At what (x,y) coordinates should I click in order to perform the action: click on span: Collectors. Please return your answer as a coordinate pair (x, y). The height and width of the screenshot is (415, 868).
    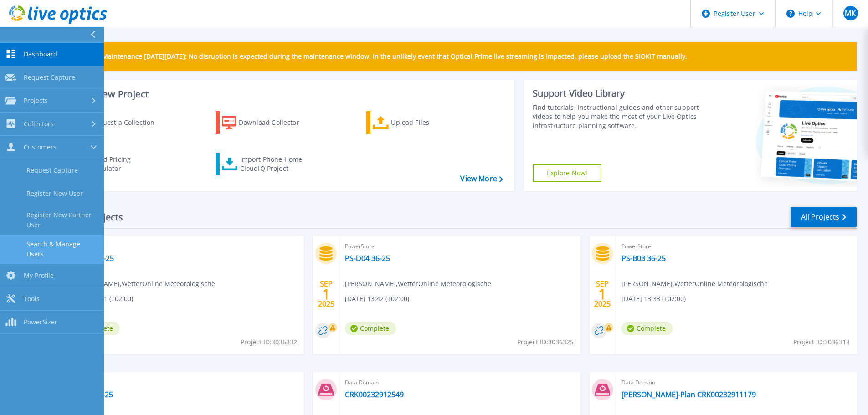
    Looking at the image, I should click on (39, 124).